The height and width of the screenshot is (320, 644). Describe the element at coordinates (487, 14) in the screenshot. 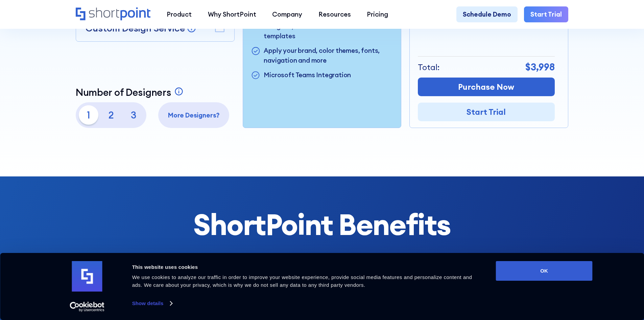

I see `a: Schedule Demo` at that location.